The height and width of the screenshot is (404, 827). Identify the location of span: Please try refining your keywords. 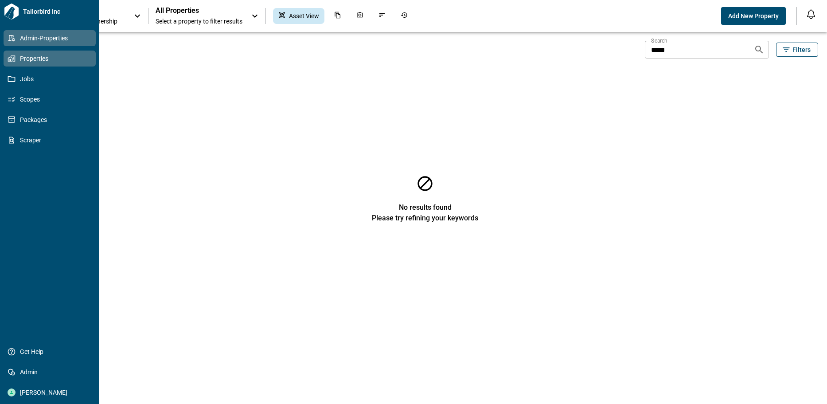
(425, 217).